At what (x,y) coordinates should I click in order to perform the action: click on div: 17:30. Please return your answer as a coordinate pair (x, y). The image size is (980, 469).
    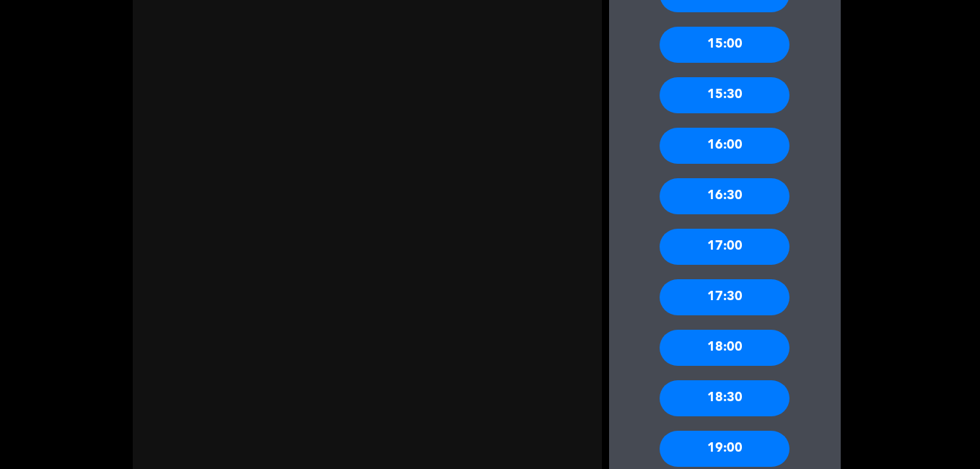
    Looking at the image, I should click on (724, 298).